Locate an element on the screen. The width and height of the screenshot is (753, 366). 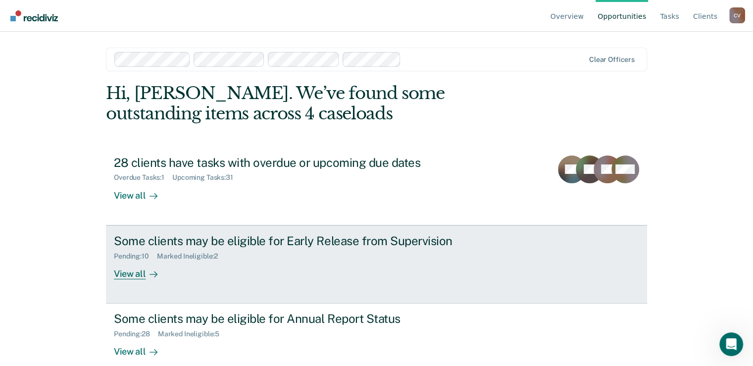
div: Some clients may be eligible for Annual Report Status is located at coordinates (288, 318).